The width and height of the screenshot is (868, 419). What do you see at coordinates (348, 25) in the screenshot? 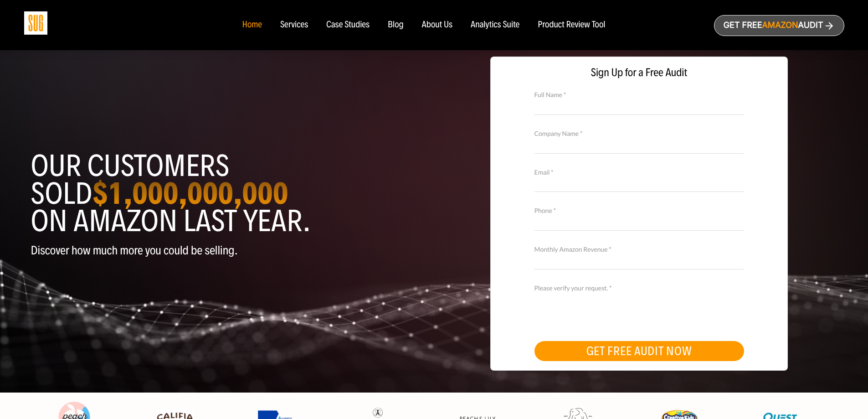
I see `div: Case Studies` at bounding box center [348, 25].